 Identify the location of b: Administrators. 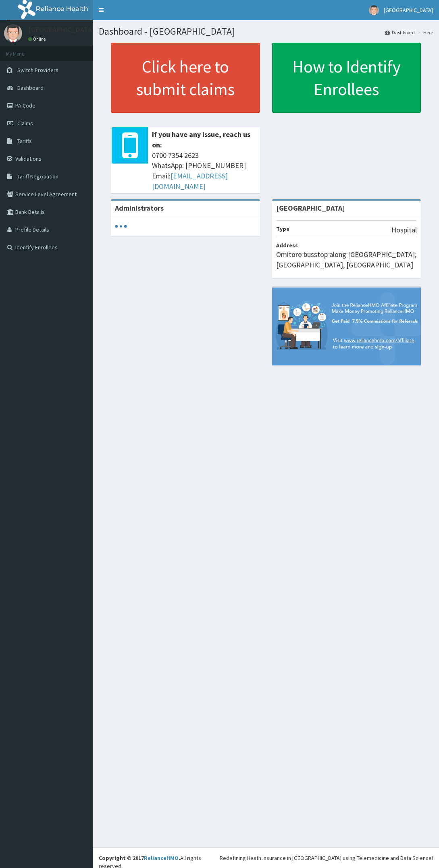
(139, 208).